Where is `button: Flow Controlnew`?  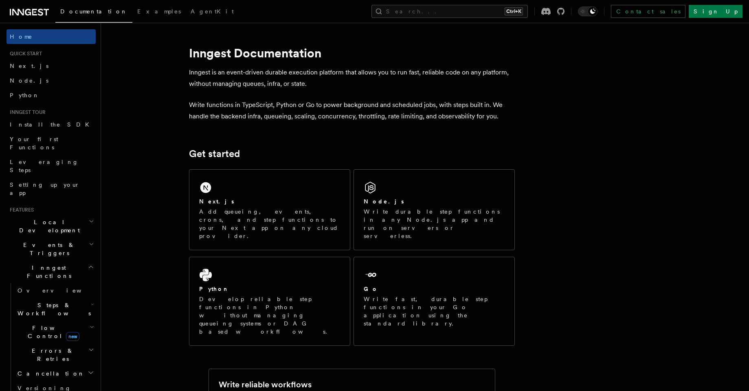
button: Flow Controlnew is located at coordinates (55, 332).